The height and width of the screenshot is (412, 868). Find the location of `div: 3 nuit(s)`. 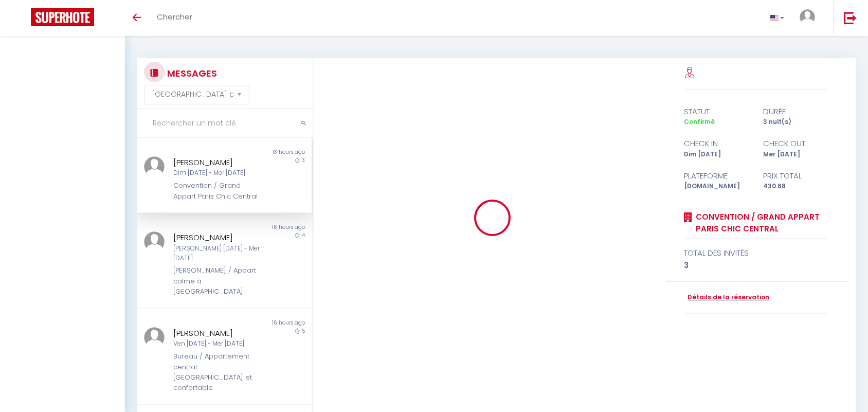

div: 3 nuit(s) is located at coordinates (796, 122).